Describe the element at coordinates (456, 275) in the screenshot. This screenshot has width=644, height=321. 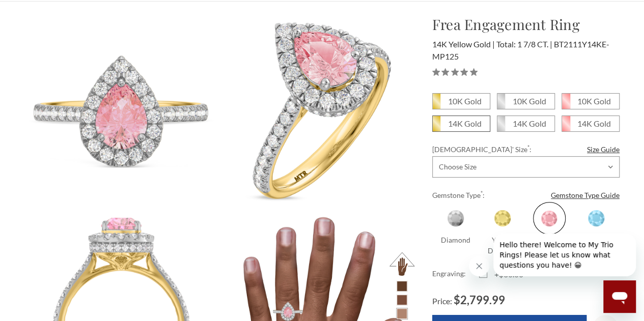
I see `label: Engraving:` at that location.